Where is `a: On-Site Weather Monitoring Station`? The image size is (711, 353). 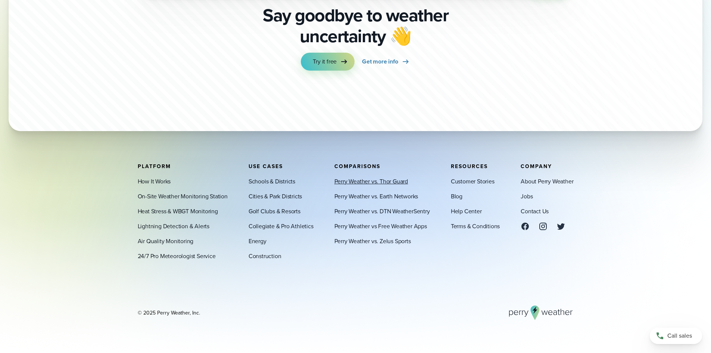 a: On-Site Weather Monitoring Station is located at coordinates (182, 196).